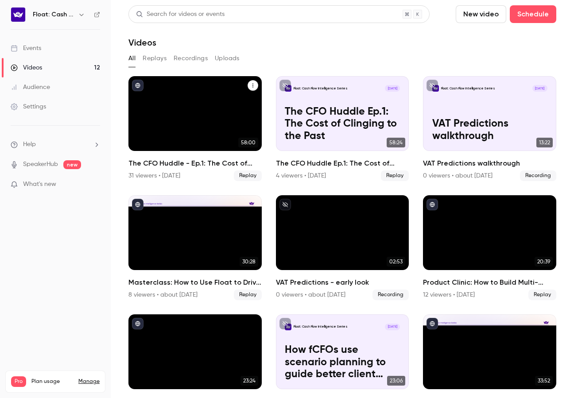 Image resolution: width=574 pixels, height=398 pixels. Describe the element at coordinates (39, 184) in the screenshot. I see `span: What's new` at that location.